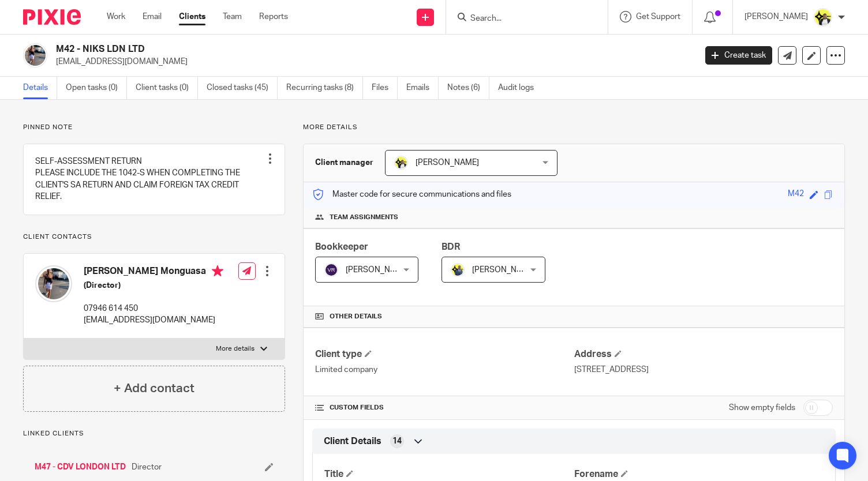  Describe the element at coordinates (52, 17) in the screenshot. I see `img: Pixie` at that location.